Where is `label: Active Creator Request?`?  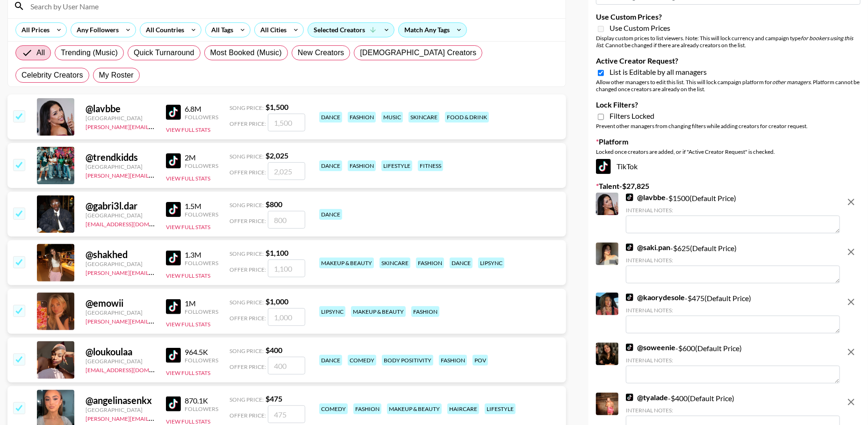
label: Active Creator Request? is located at coordinates (728, 61).